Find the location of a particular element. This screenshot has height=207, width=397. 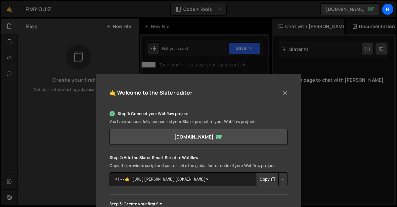

h5: 🤙 Welcome to the Slater editor is located at coordinates (151, 93).